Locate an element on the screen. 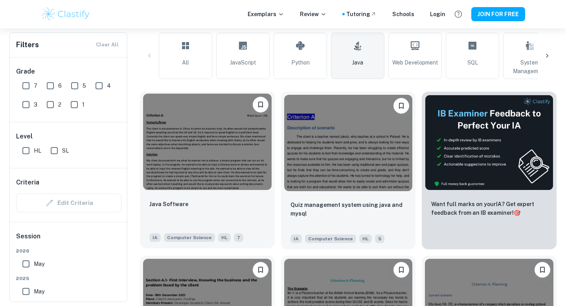  span: 1 is located at coordinates (83, 105).